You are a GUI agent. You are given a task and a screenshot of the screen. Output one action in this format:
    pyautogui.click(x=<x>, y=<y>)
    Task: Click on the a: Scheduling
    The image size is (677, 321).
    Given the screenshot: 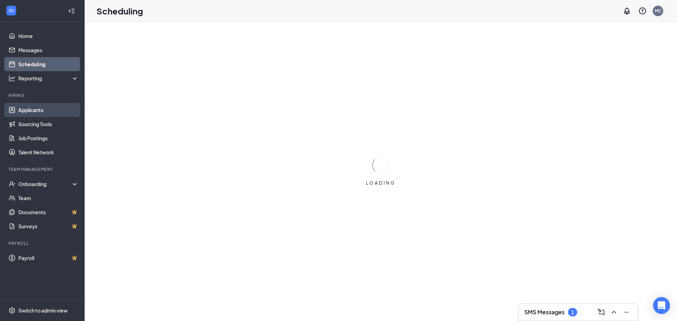 What is the action you would take?
    pyautogui.click(x=48, y=64)
    